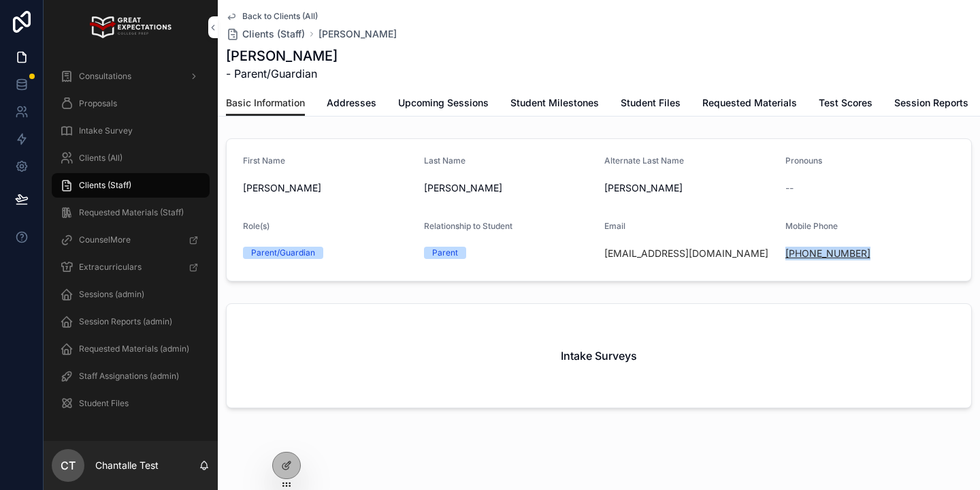 Image resolution: width=980 pixels, height=490 pixels. Describe the element at coordinates (555, 103) in the screenshot. I see `span: Student Milestones` at that location.